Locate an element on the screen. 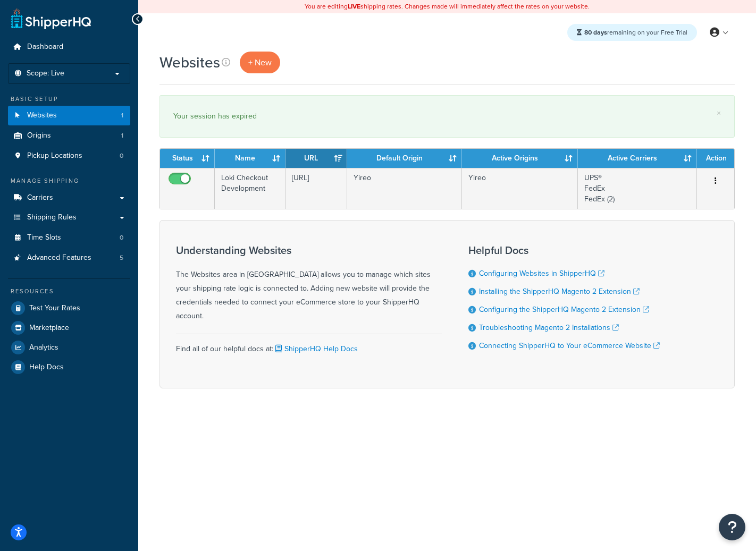 The height and width of the screenshot is (551, 756). th: Name: activate to sort column ascending is located at coordinates (249, 158).